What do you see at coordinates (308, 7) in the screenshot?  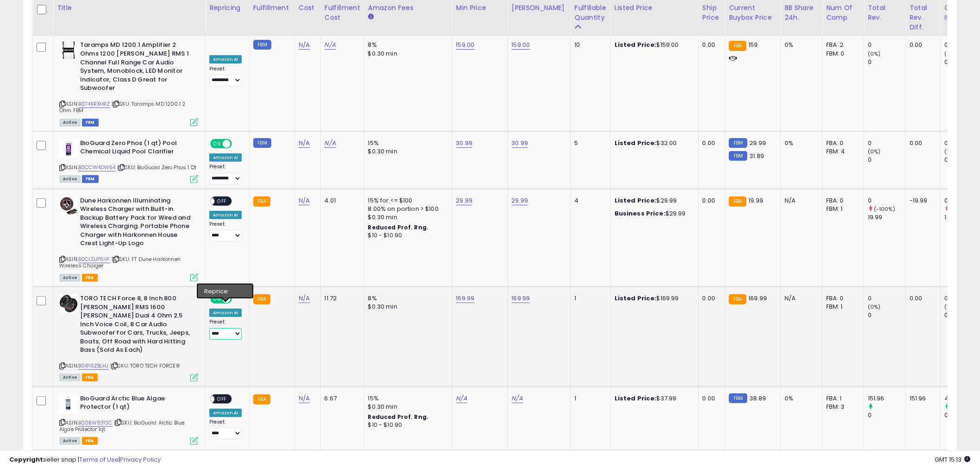 I see `div: Cost` at bounding box center [308, 7].